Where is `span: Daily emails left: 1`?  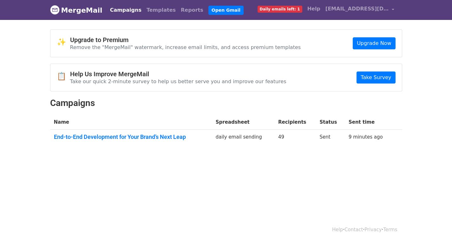
span: Daily emails left: 1 is located at coordinates (279, 9).